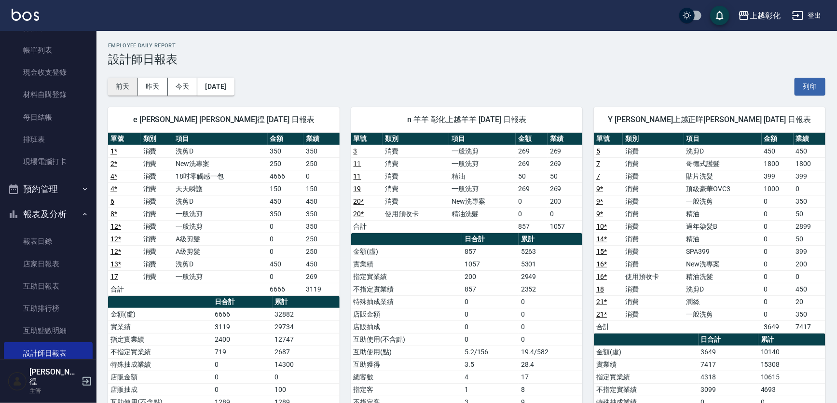 The width and height of the screenshot is (837, 403). What do you see at coordinates (321, 139) in the screenshot?
I see `th: 業績` at bounding box center [321, 139].